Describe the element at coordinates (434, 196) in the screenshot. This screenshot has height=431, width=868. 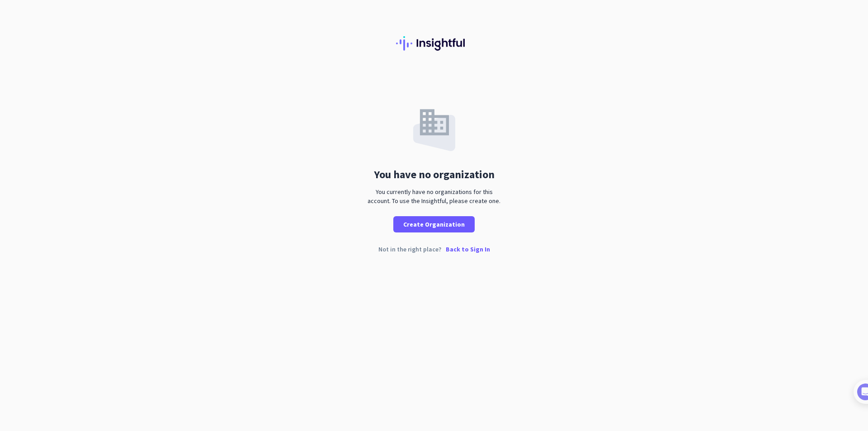
I see `div: You currently have no organizations for this account. To use the Insightful, please create one.` at that location.